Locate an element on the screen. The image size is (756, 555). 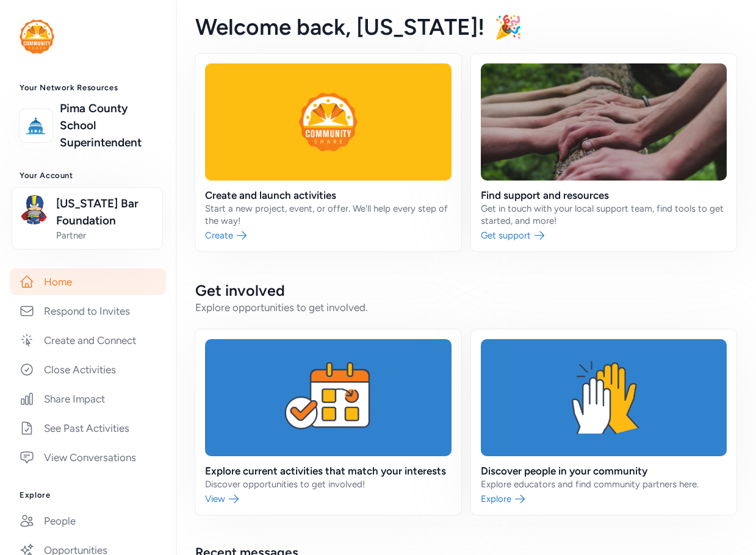
a: Share Impact is located at coordinates (88, 399).